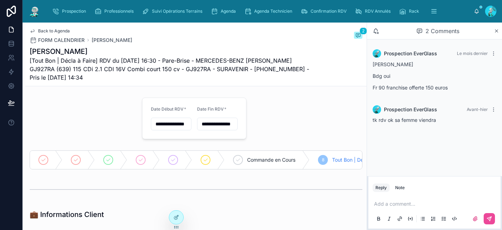 The image size is (502, 230). I want to click on span: 2, so click(363, 31).